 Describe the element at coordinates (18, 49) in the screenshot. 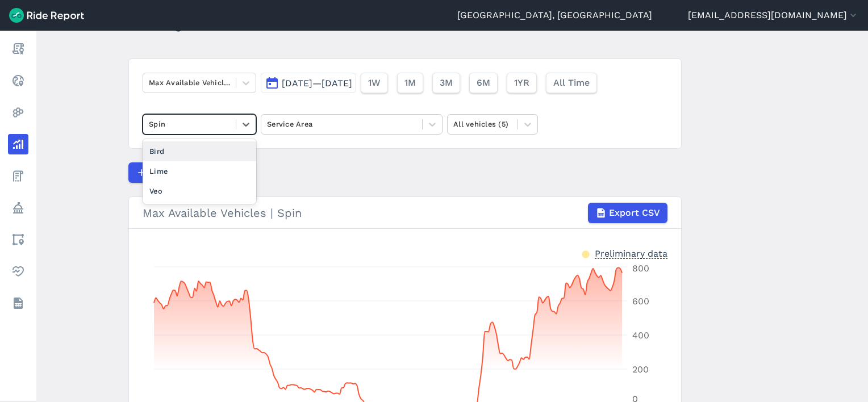

I see `a: Report` at that location.